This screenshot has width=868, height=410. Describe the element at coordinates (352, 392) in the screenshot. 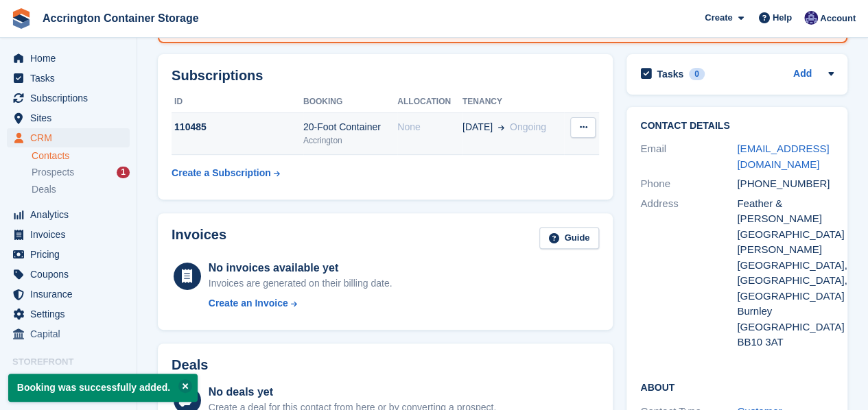

I see `div: No deals yet` at that location.